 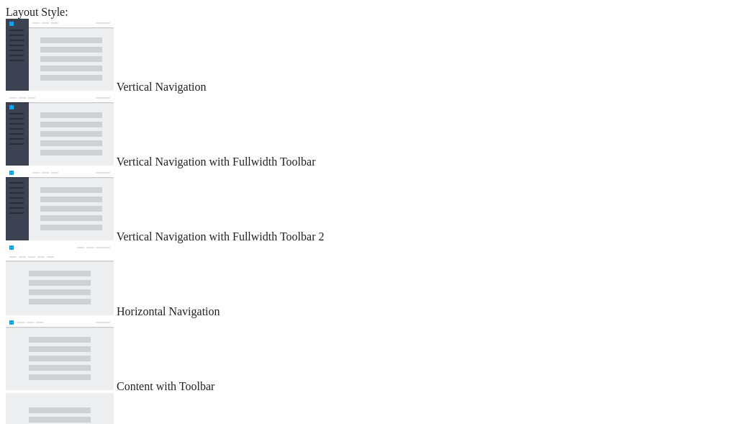 I want to click on span: Vertical Navigation with Fullwidth Toolbar 2, so click(x=220, y=236).